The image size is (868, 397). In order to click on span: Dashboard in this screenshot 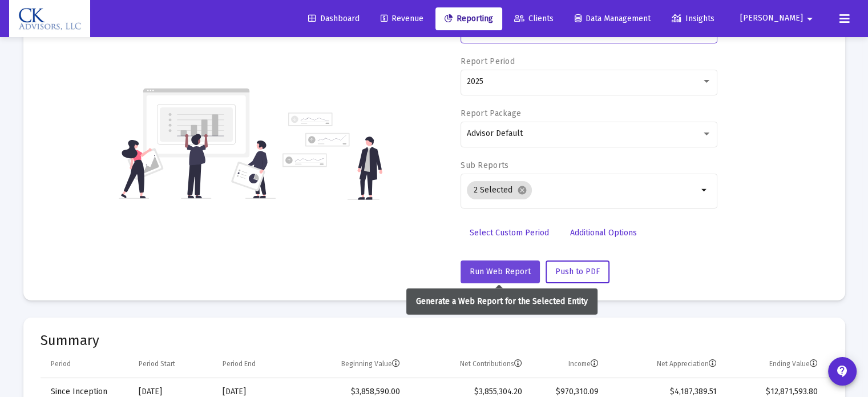, I will do `click(334, 18)`.